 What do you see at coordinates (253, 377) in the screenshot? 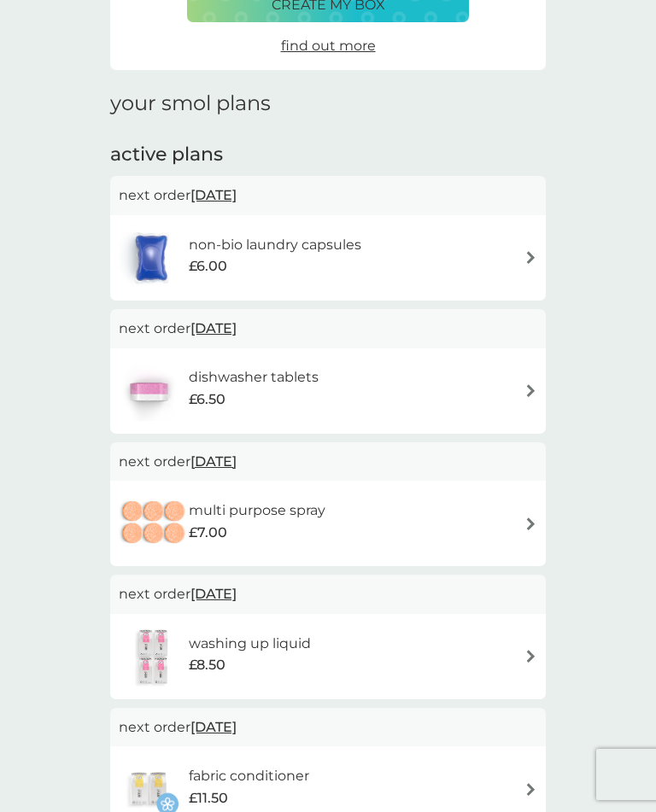
I see `h6: dishwasher tablets` at bounding box center [253, 377].